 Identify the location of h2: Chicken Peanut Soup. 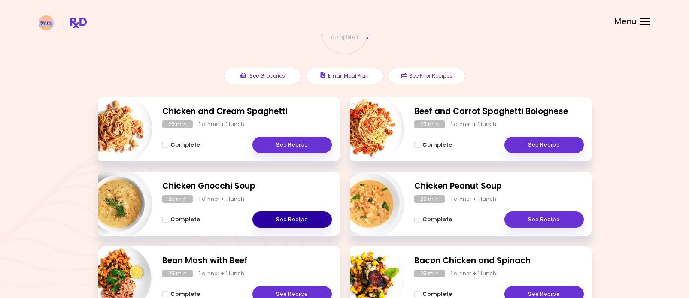
(499, 186).